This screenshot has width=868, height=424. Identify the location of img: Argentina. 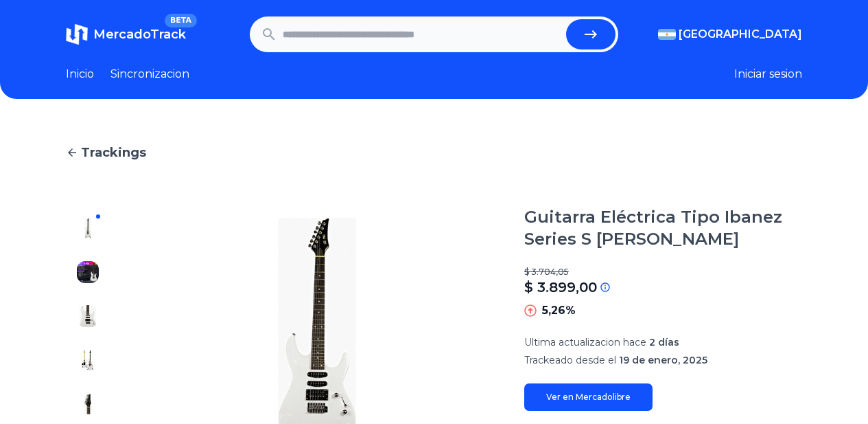
(667, 34).